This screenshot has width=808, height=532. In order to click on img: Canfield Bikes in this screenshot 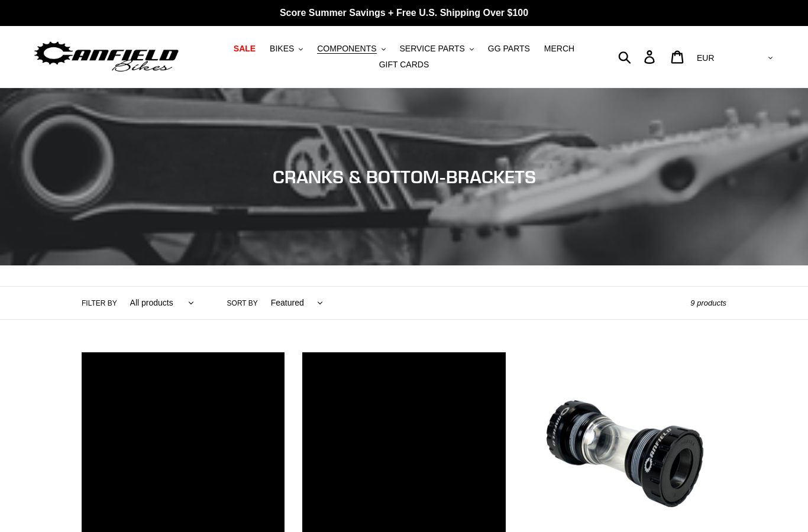, I will do `click(107, 57)`.